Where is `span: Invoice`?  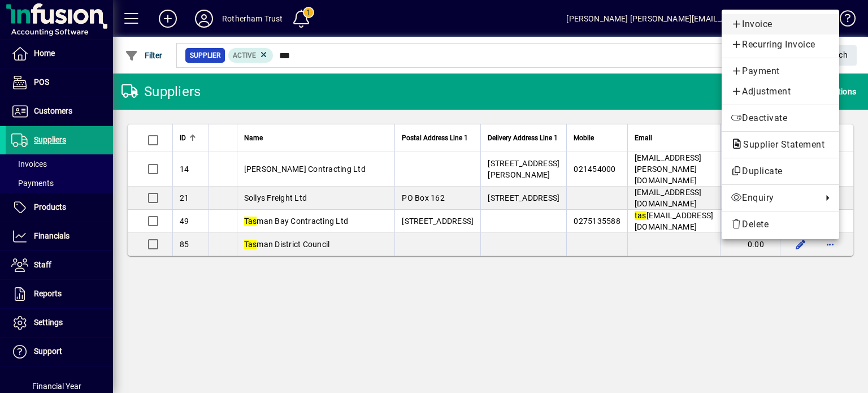
span: Invoice is located at coordinates (781, 25).